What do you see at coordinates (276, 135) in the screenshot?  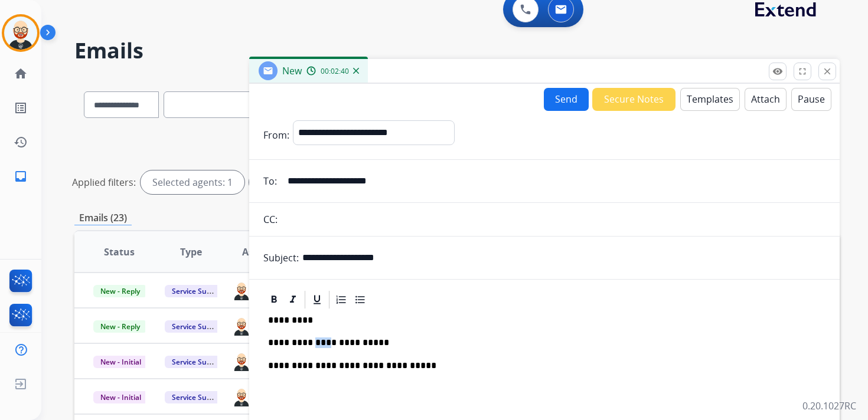 I see `p: From:` at bounding box center [276, 135].